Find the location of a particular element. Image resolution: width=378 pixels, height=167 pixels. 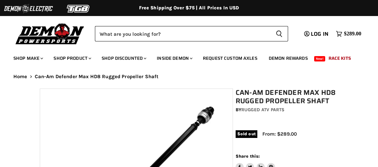

span: Sold out is located at coordinates (246, 134).